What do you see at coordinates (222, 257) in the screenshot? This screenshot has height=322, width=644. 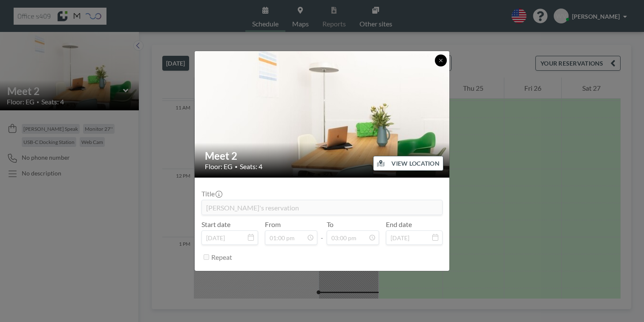 I see `label: Repeat` at bounding box center [222, 257].